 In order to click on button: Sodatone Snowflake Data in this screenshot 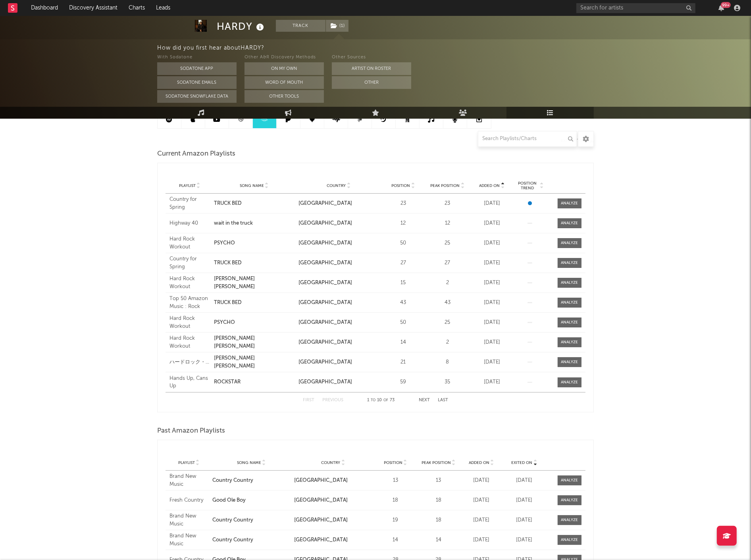, I will do `click(197, 96)`.